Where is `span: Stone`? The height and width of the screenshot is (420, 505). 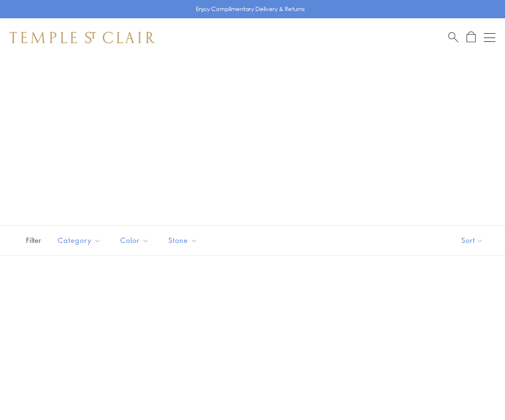
span: Stone is located at coordinates (184, 240).